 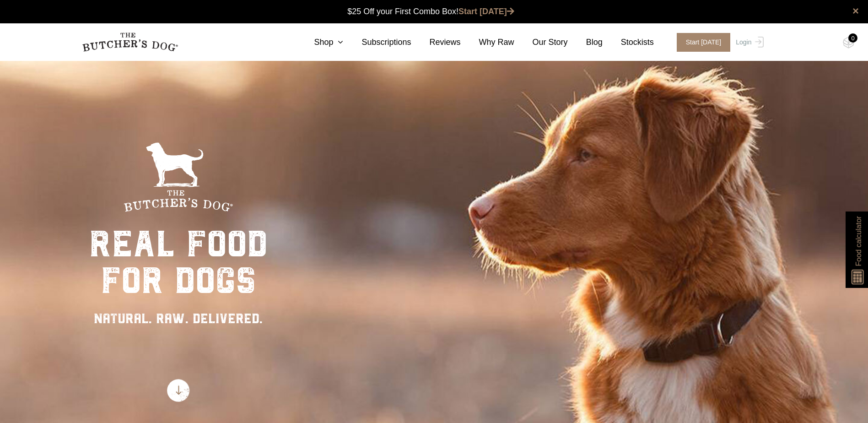 What do you see at coordinates (856, 11) in the screenshot?
I see `a: close` at bounding box center [856, 11].